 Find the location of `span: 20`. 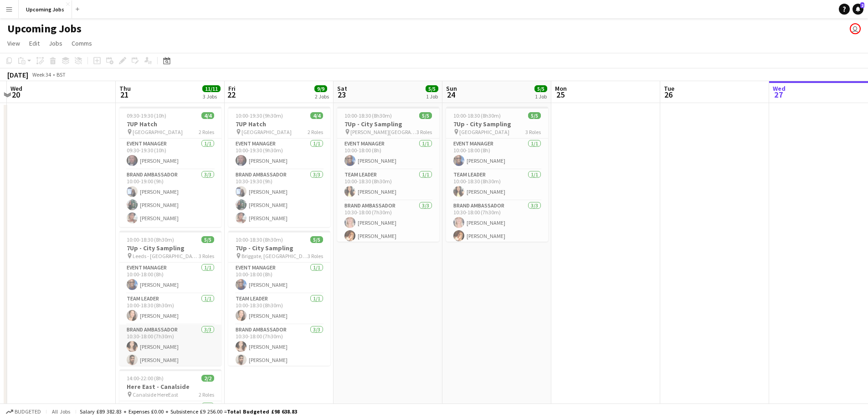

span: 20 is located at coordinates (15, 94).